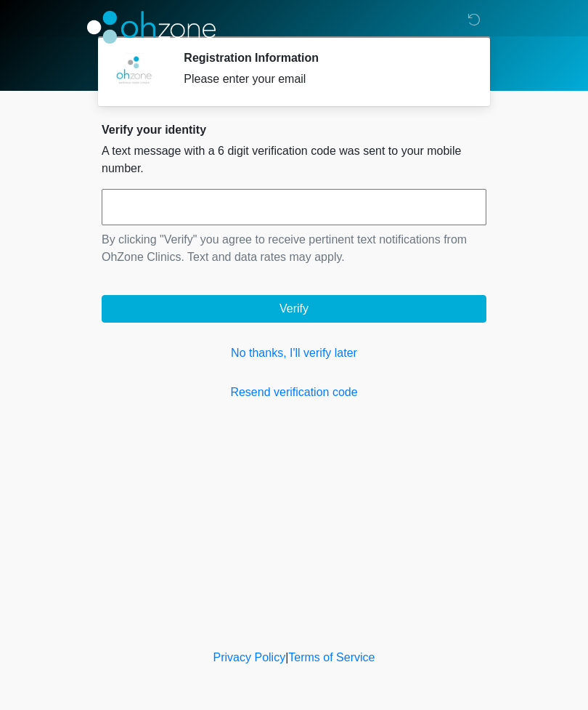  I want to click on img: Agent Avatar, so click(134, 73).